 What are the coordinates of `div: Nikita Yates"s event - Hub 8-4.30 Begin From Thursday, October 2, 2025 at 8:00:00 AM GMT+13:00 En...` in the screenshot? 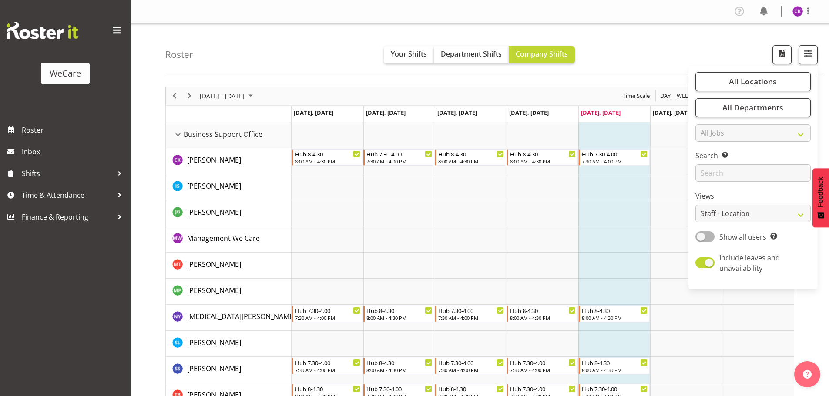 It's located at (542, 314).